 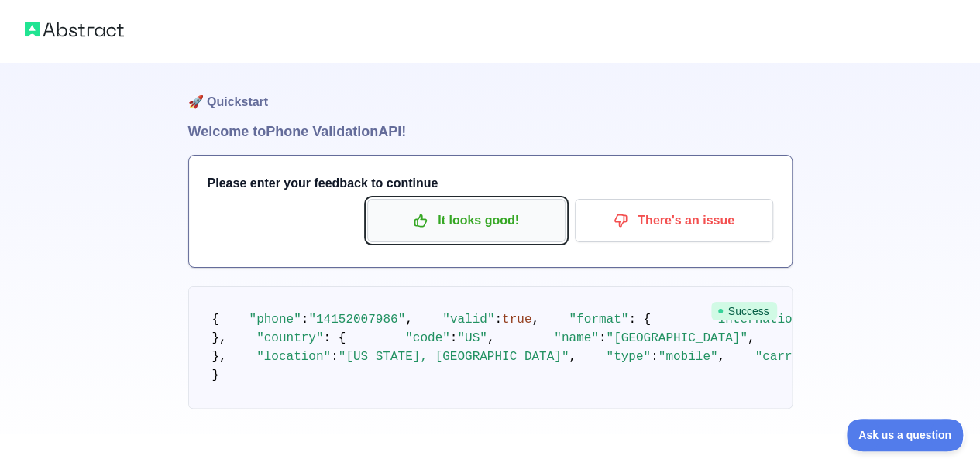 I want to click on span: Success, so click(x=743, y=311).